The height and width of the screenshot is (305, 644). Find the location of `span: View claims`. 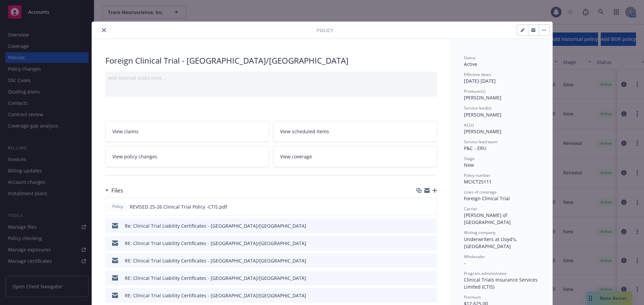

span: View claims is located at coordinates (125, 131).